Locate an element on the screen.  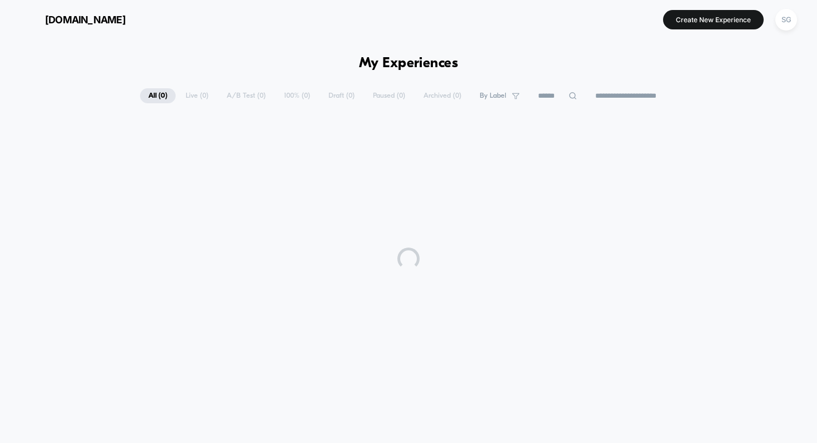
span: By Label is located at coordinates (493, 96).